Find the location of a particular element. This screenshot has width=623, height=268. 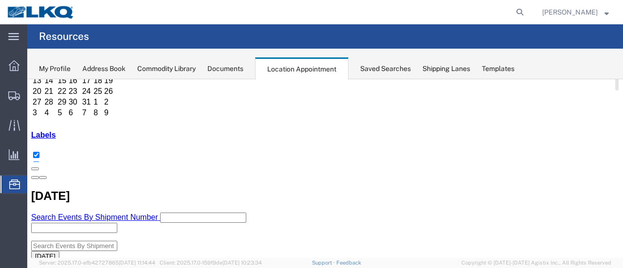

h4: Resources is located at coordinates (64, 36).